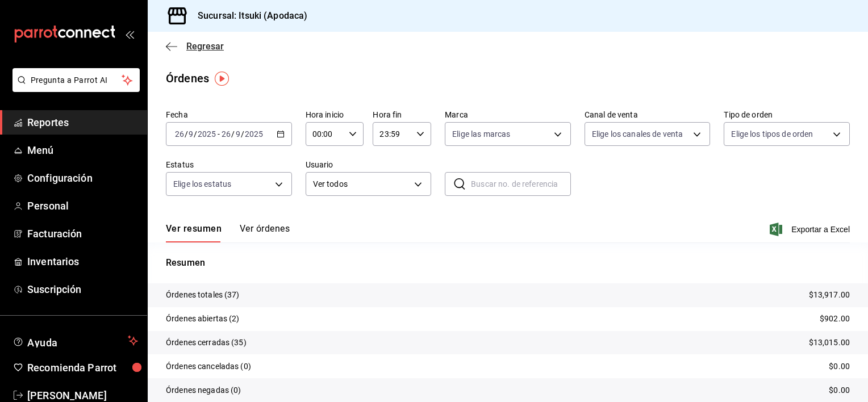 The image size is (868, 402). What do you see at coordinates (637, 134) in the screenshot?
I see `span: Elige los canales de venta` at bounding box center [637, 134].